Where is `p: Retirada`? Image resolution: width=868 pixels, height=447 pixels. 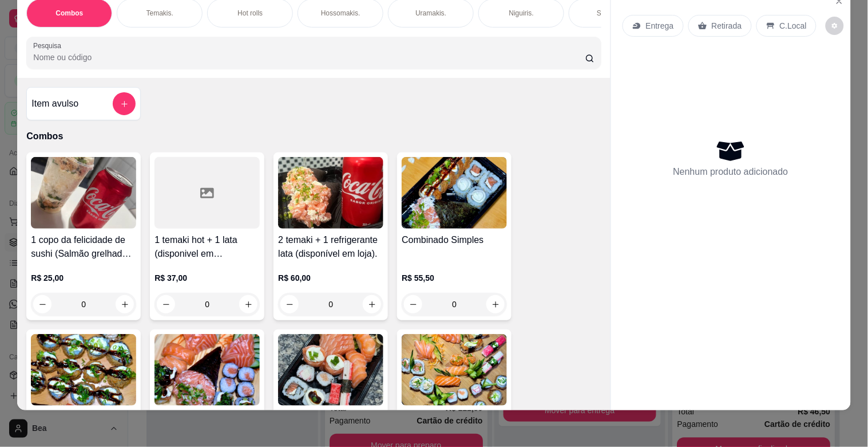 p: Retirada is located at coordinates (727, 26).